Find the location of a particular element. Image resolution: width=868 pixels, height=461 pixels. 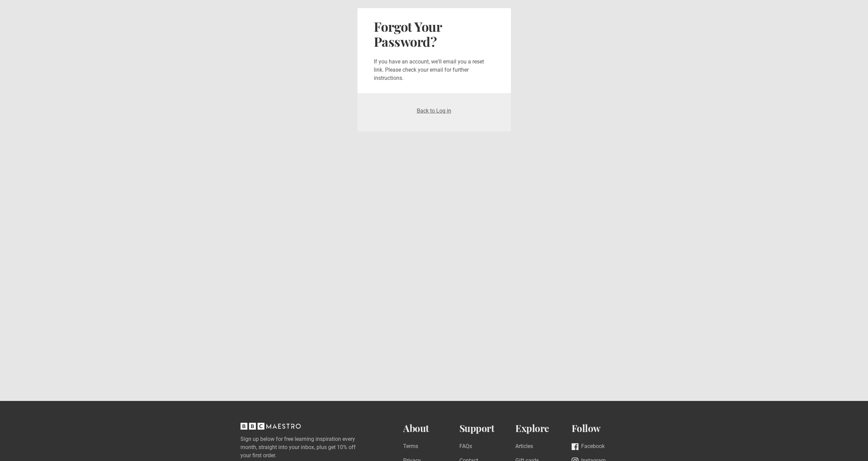

label: Sign up below for free learning inspiration every month, straight into your inbox, plus get 10% o... is located at coordinates (308, 447).